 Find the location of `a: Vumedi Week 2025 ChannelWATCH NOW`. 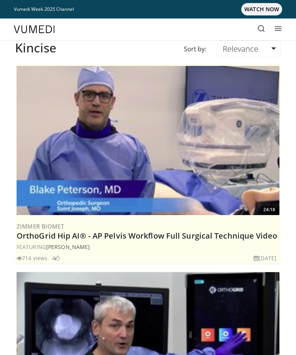

a: Vumedi Week 2025 ChannelWATCH NOW is located at coordinates (148, 9).